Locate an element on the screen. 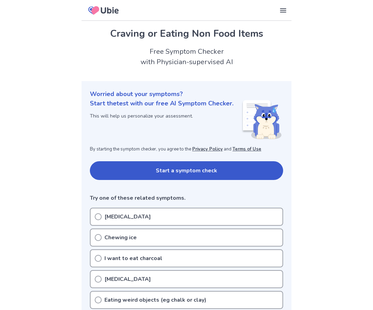  a: Terms of Use is located at coordinates (247, 149).